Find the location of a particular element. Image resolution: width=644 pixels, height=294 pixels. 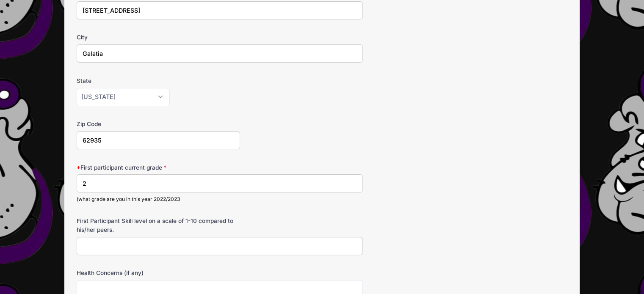

label: City is located at coordinates (158, 37).